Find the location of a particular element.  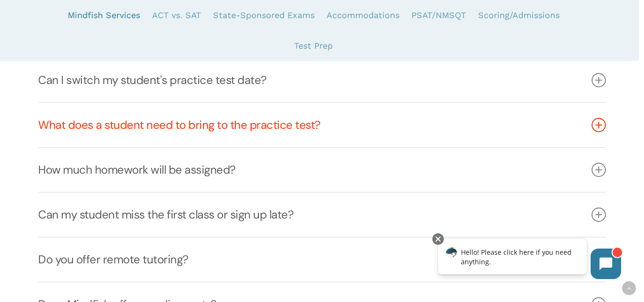

span: Hello! Please click here if you need anything. is located at coordinates (88, 26).